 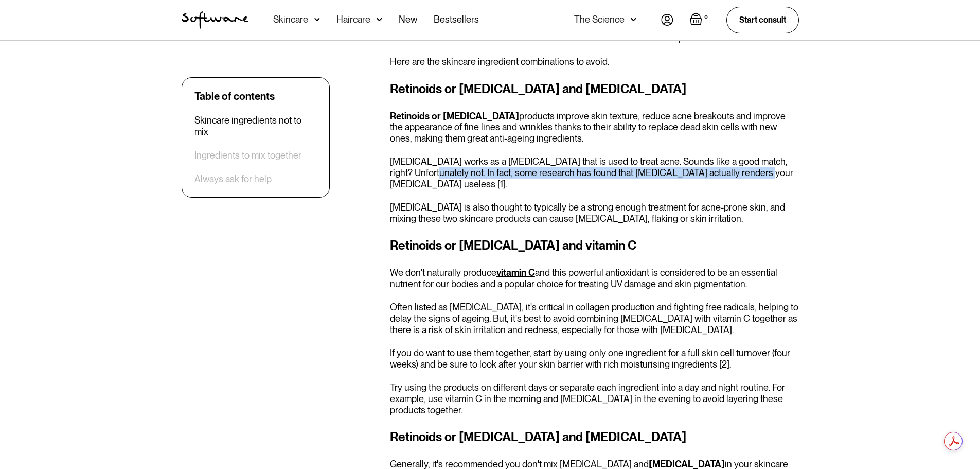 What do you see at coordinates (234, 96) in the screenshot?
I see `div: Table of contents` at bounding box center [234, 96].